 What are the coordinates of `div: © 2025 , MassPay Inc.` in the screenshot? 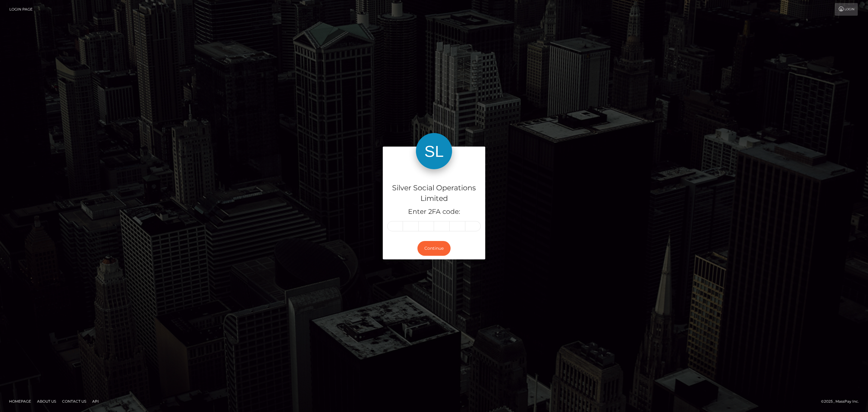 It's located at (842, 402).